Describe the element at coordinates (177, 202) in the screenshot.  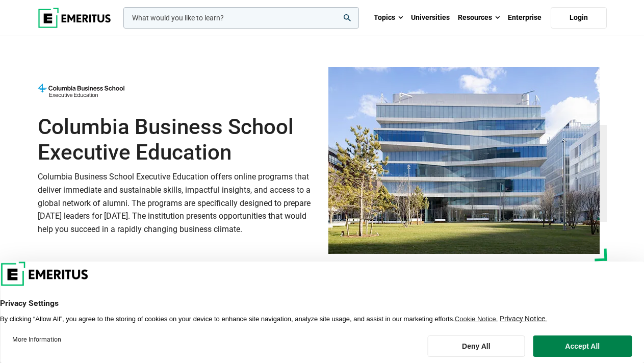
I see `p: Columbia Business School Executive Education offers online programs that deliver immediate and su...` at that location.